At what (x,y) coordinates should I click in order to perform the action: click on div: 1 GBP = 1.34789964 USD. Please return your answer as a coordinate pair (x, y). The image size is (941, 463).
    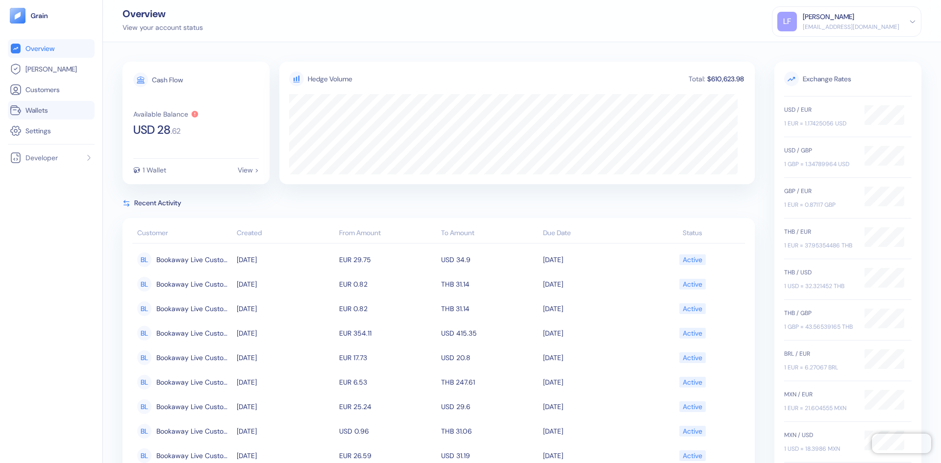
    Looking at the image, I should click on (820, 164).